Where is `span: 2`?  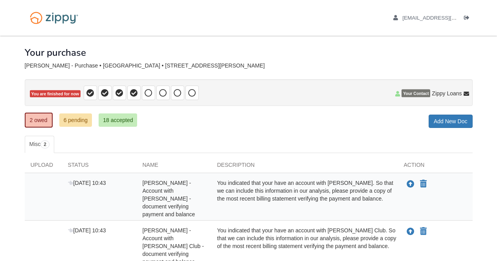
span: 2 is located at coordinates (45, 144).